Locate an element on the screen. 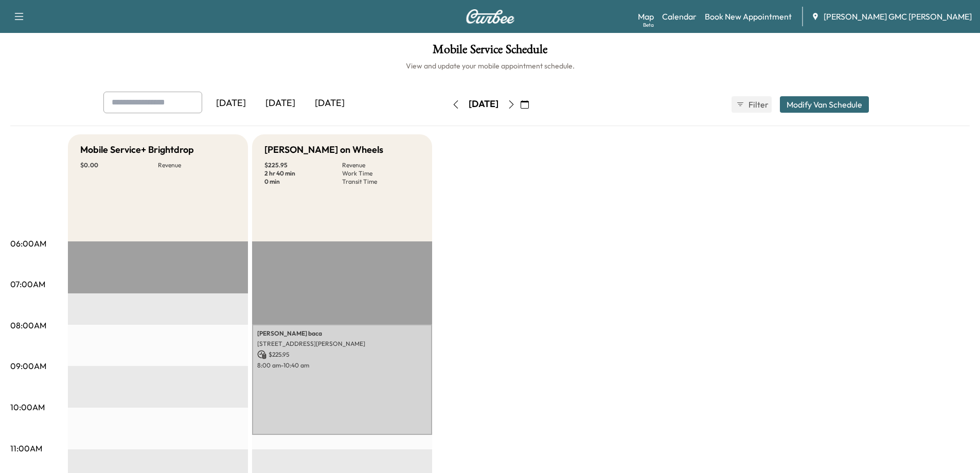 This screenshot has height=473, width=980. p: 11:00AM is located at coordinates (26, 448).